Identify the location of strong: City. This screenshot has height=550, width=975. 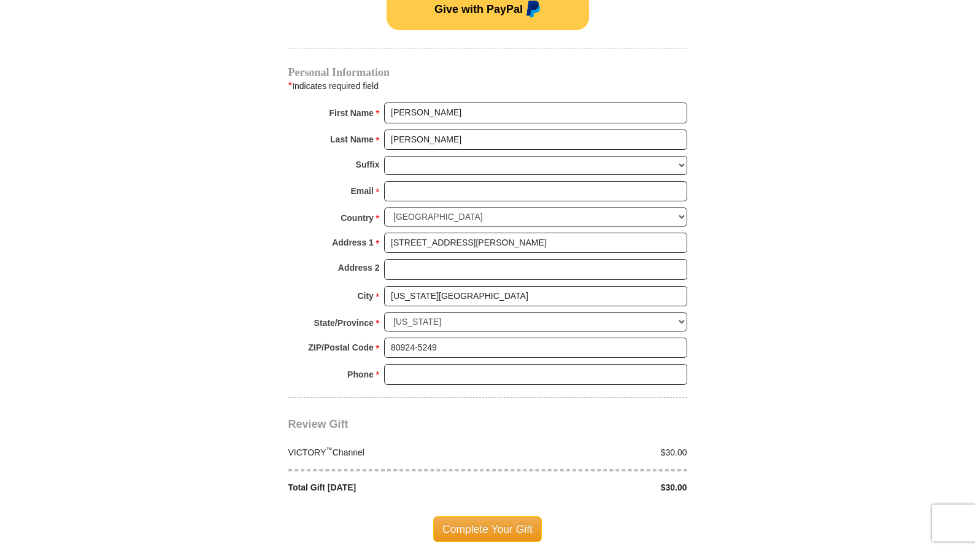
(365, 296).